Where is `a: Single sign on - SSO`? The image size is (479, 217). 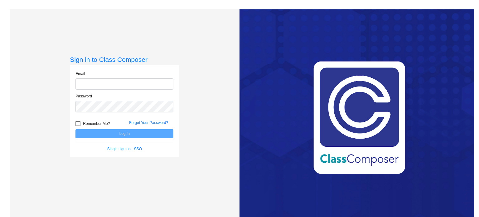 a: Single sign on - SSO is located at coordinates (125, 149).